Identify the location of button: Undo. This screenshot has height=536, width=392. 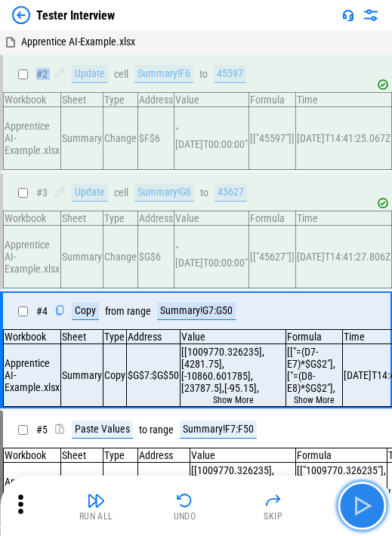
(185, 506).